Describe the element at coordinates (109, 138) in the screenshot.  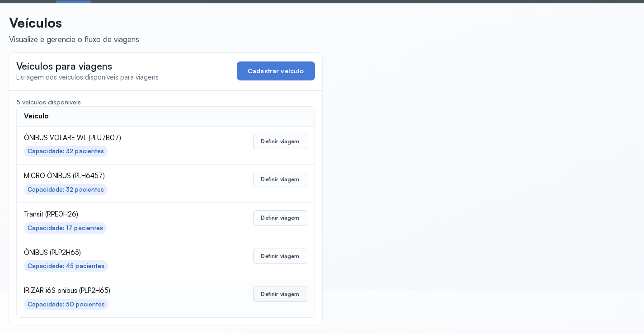
I see `span: ÔNIBUS VOLARE WL (PLU7B07)` at that location.